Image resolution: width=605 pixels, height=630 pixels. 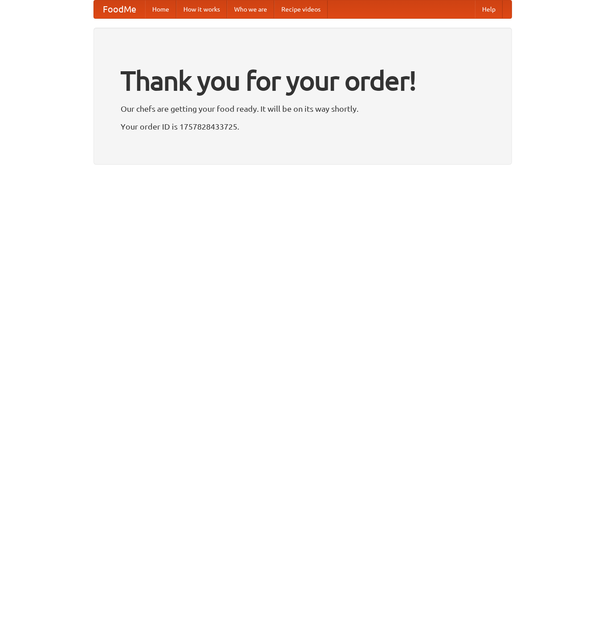 I want to click on a: Who we are, so click(x=251, y=9).